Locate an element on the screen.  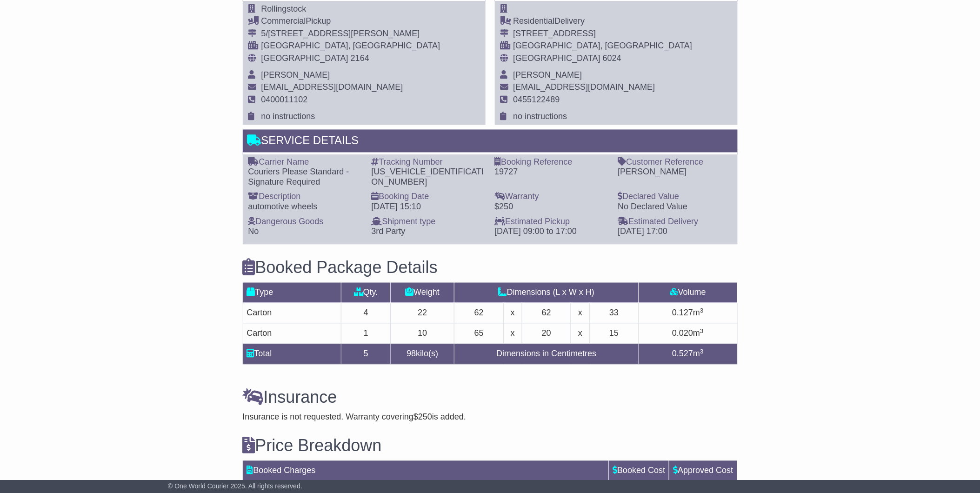
div: Pickup is located at coordinates (351, 21).